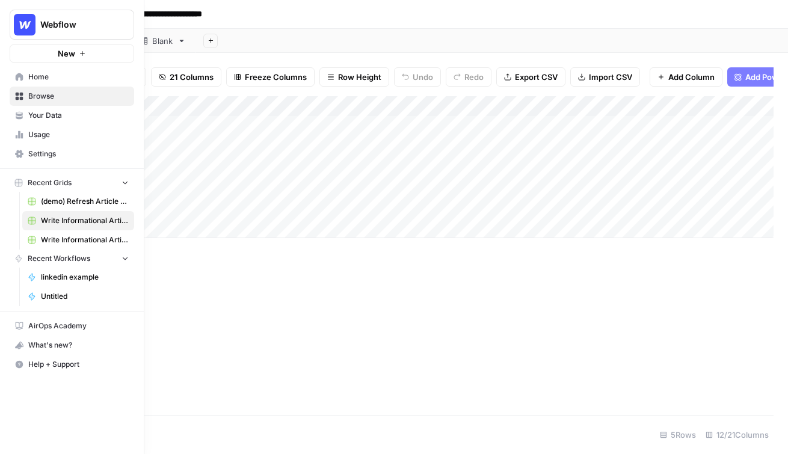  Describe the element at coordinates (72, 345) in the screenshot. I see `div: What's new?` at that location.